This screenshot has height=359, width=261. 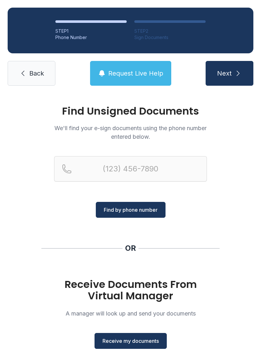 I want to click on span: Request Live Help, so click(x=135, y=73).